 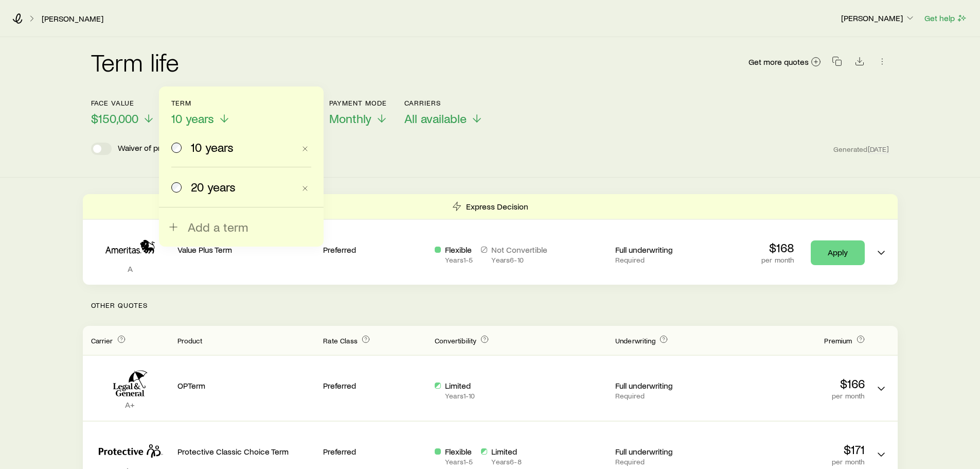 I want to click on a: Get more quotes, so click(x=785, y=62).